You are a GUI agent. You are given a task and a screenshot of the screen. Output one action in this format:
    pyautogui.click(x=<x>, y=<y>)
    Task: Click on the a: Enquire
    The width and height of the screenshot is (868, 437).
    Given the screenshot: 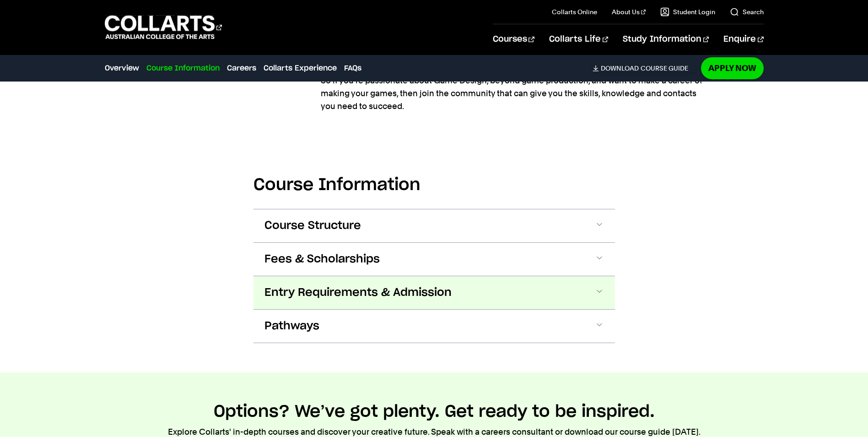 What is the action you would take?
    pyautogui.click(x=743, y=39)
    